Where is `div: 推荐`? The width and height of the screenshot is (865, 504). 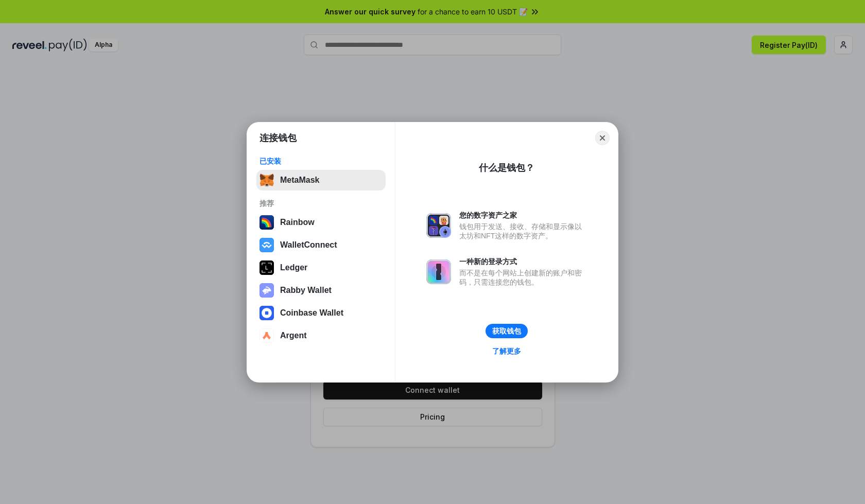 div: 推荐 is located at coordinates (320, 203).